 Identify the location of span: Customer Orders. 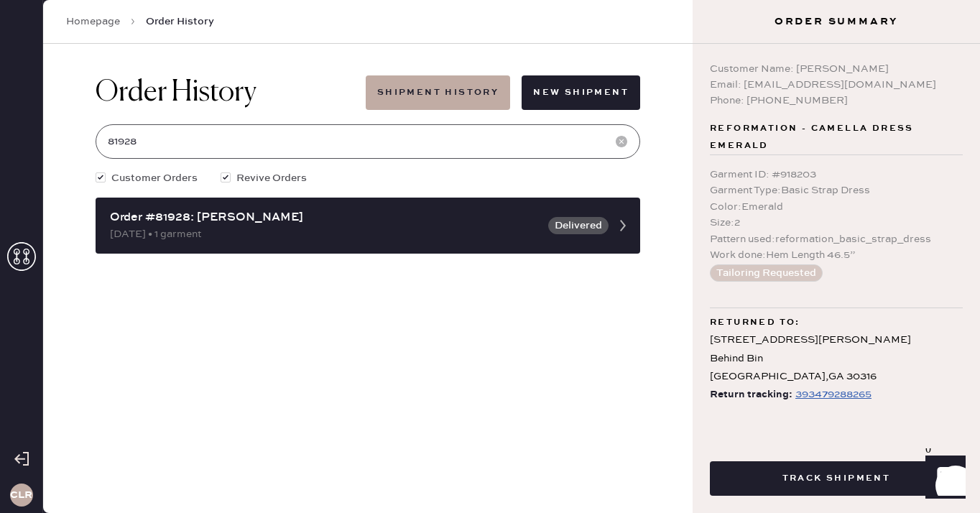
(155, 178).